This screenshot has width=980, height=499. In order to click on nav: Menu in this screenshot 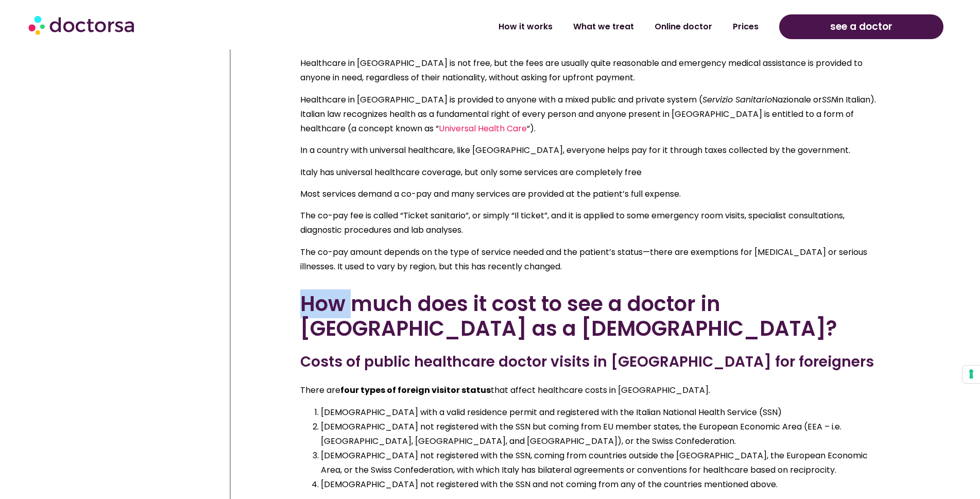, I will do `click(511, 26)`.